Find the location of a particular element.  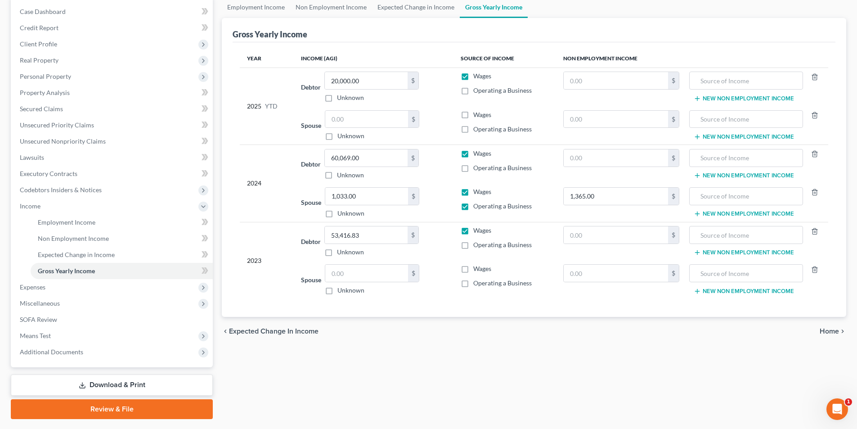

span: Secured Claims is located at coordinates (41, 108).